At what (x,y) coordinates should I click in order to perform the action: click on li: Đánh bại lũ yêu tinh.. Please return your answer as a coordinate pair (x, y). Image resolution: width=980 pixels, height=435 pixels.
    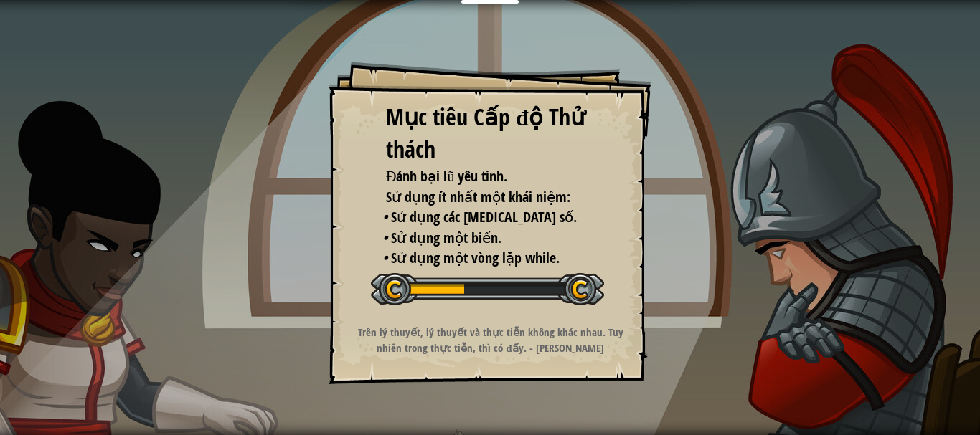
    Looking at the image, I should click on (479, 177).